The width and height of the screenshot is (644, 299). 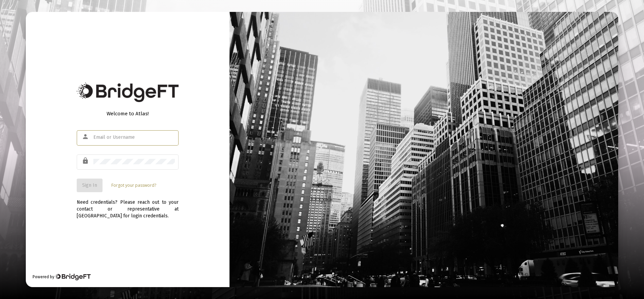 I want to click on mat-icon: person, so click(x=86, y=137).